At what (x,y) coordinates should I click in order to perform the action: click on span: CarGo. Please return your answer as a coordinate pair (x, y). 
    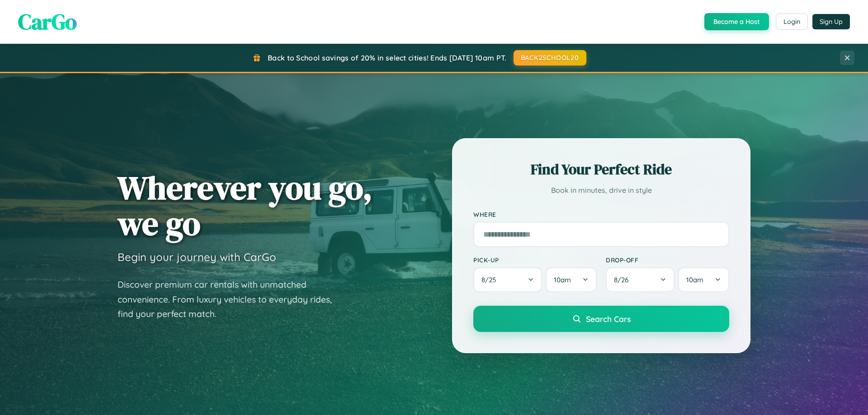
    Looking at the image, I should click on (47, 22).